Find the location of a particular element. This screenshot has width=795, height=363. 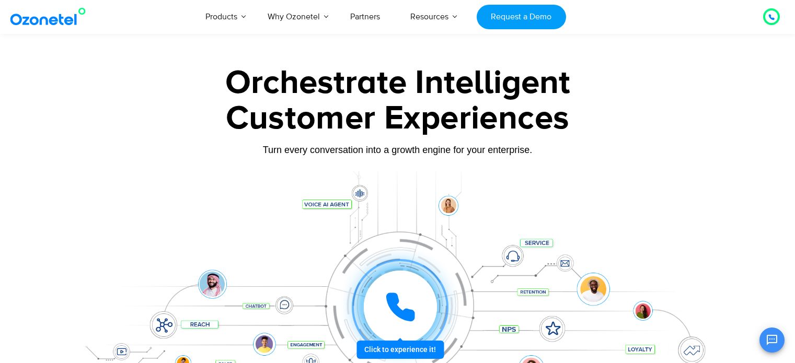

div: Turn every conversation into a growth engine for your enterprise. is located at coordinates (398, 150).